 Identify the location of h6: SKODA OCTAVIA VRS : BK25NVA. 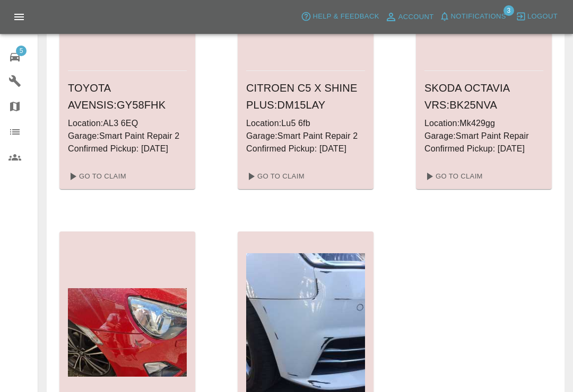
(484, 97).